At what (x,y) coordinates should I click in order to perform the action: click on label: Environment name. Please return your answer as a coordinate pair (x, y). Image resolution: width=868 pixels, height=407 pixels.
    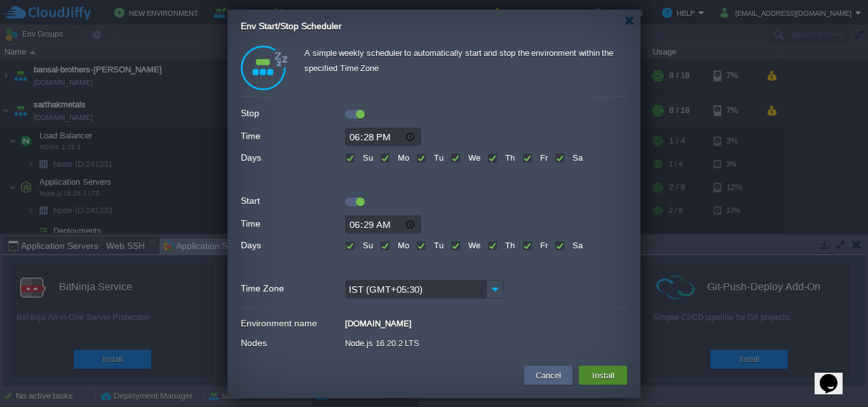
    Looking at the image, I should click on (293, 323).